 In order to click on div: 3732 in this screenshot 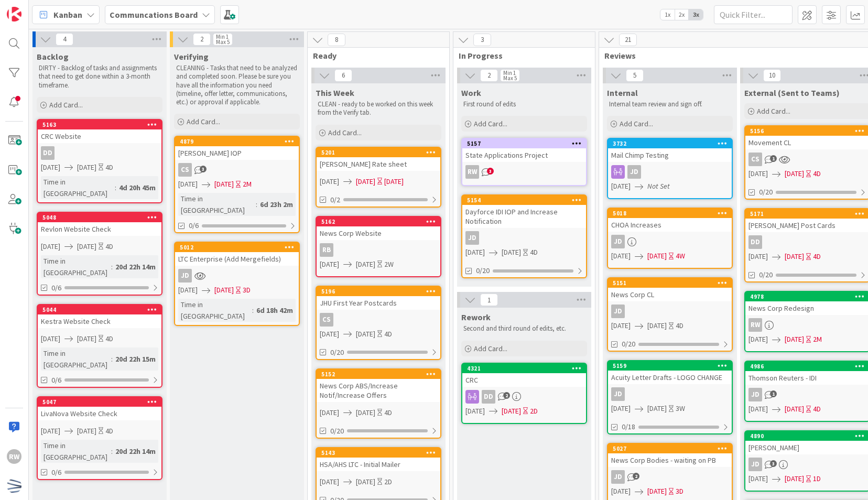, I will do `click(670, 143)`.